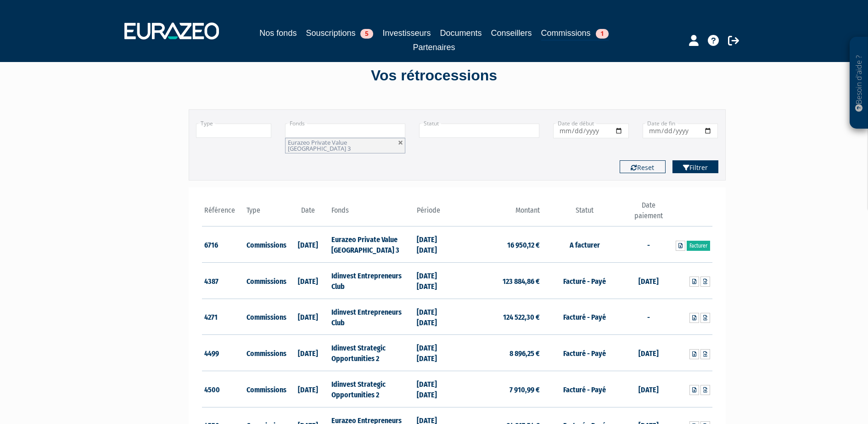 The width and height of the screenshot is (868, 424). What do you see at coordinates (223, 389) in the screenshot?
I see `td: 4500` at bounding box center [223, 389].